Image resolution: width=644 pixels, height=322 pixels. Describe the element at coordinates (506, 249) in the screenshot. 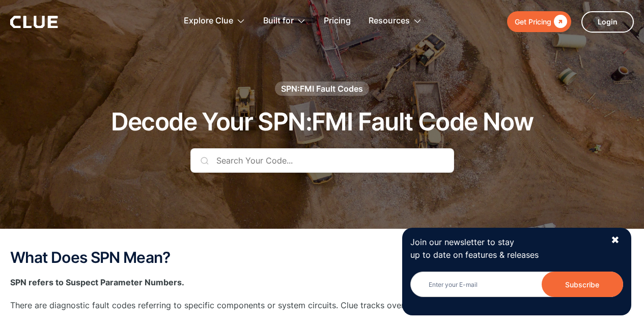

I see `p: Join our newsletter to stay up to date on features & releases` at that location.